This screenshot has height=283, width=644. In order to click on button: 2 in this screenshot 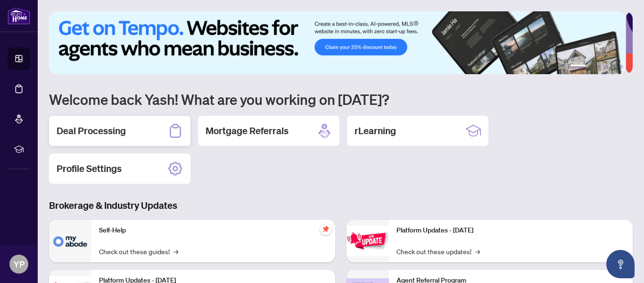, I will do `click(591, 67)`.